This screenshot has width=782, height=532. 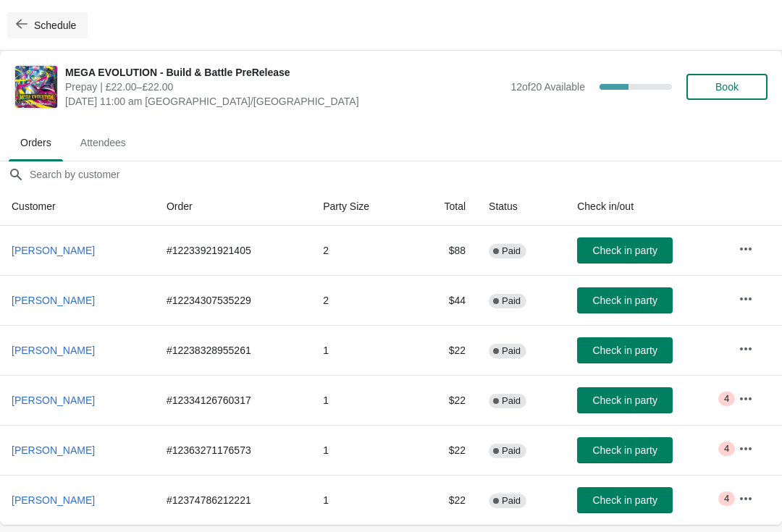 What do you see at coordinates (233, 206) in the screenshot?
I see `th: Order` at bounding box center [233, 206].